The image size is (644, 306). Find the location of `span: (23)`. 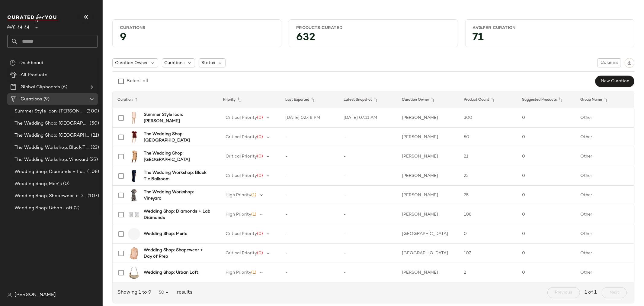

span: (23) is located at coordinates (94, 147).